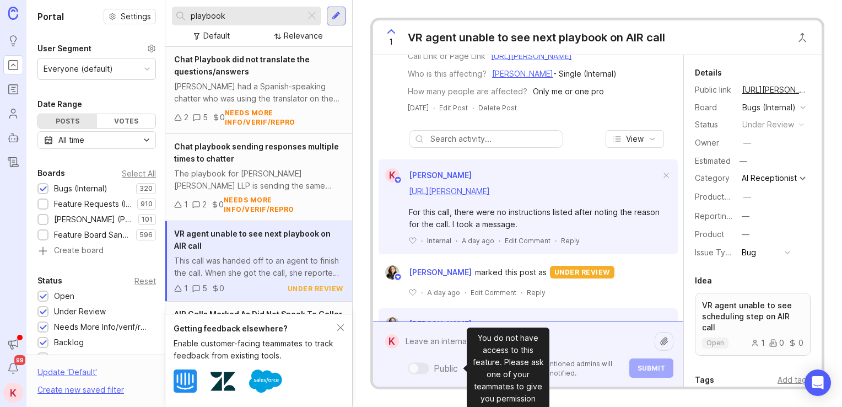 The height and width of the screenshot is (407, 842). I want to click on h1: Portal, so click(51, 17).